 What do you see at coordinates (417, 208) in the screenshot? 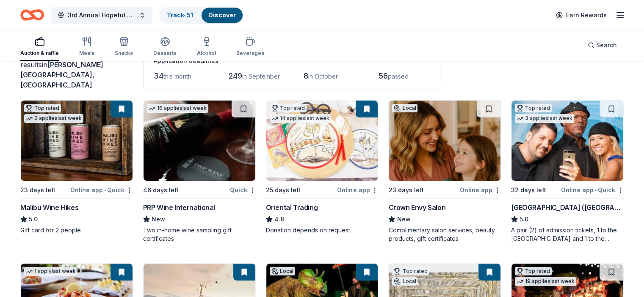
I see `div: Crown Envy Salon` at bounding box center [417, 208].